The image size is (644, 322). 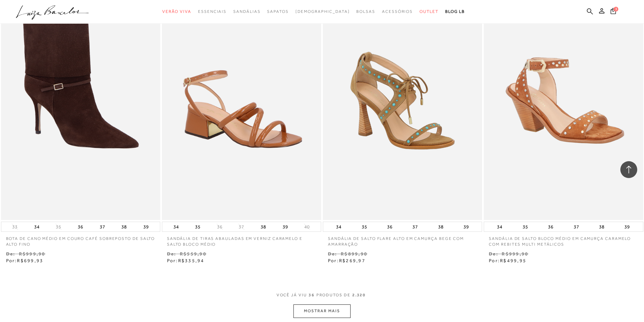 What do you see at coordinates (402, 240) in the screenshot?
I see `p: SANDÁLIA DE SALTO FLARE ALTO EM CAMURÇA BEGE COM AMARRAÇÃO` at bounding box center [402, 240].